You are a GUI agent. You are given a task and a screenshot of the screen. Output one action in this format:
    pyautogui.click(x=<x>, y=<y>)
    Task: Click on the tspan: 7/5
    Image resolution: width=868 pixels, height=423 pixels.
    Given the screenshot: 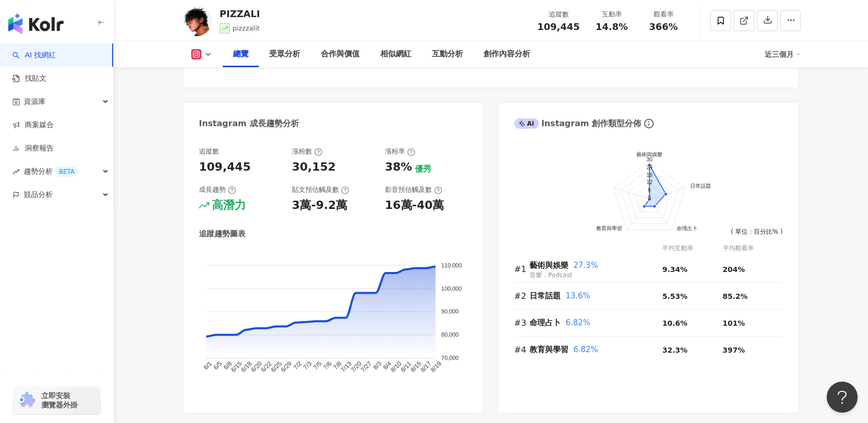 What is the action you would take?
    pyautogui.click(x=318, y=366)
    